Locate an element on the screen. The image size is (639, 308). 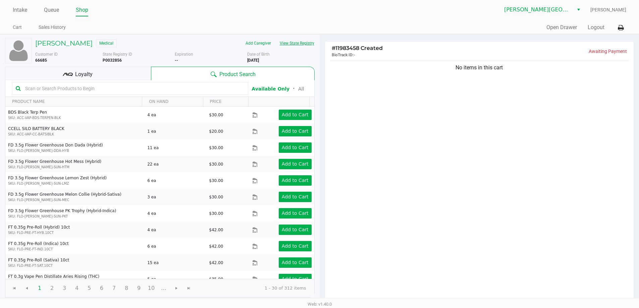
button: View State Registry is located at coordinates (295, 43).